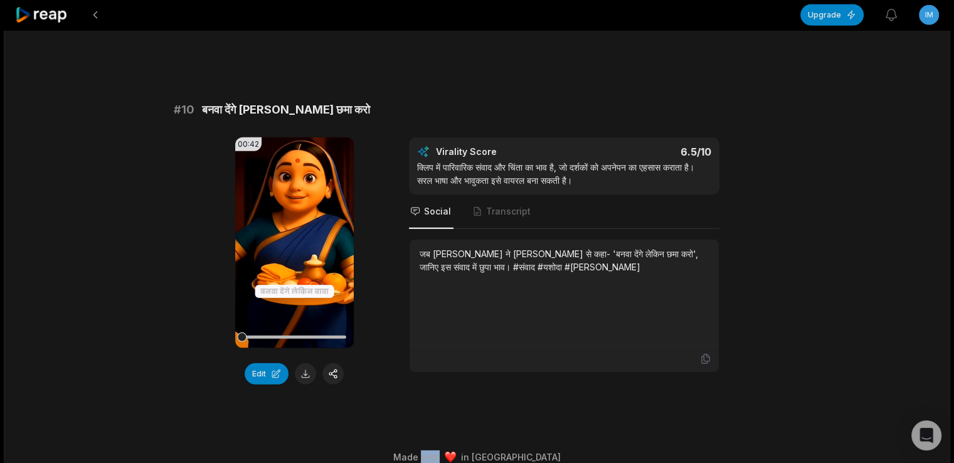 The image size is (954, 463). I want to click on div: 6.5 /10, so click(643, 152).